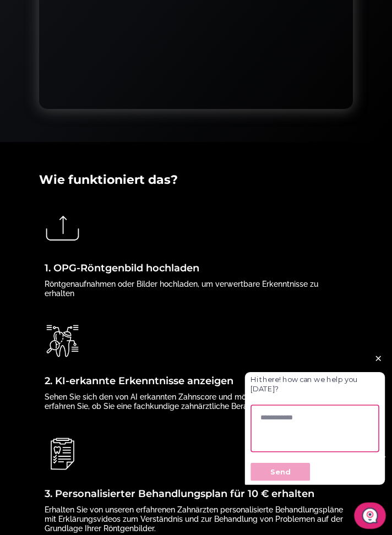  Describe the element at coordinates (138, 381) in the screenshot. I see `a: 2. KI-erkannte Erkenntnisse anzeigen` at that location.